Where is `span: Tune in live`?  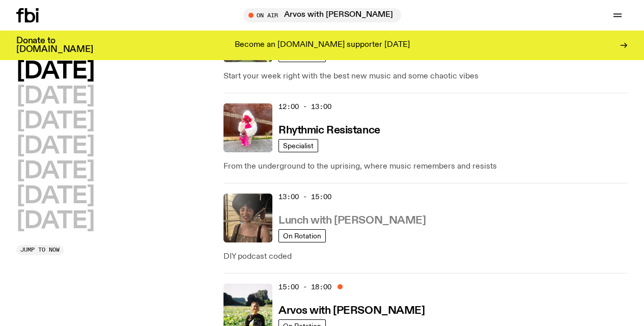 span: Tune in live is located at coordinates (325, 15).